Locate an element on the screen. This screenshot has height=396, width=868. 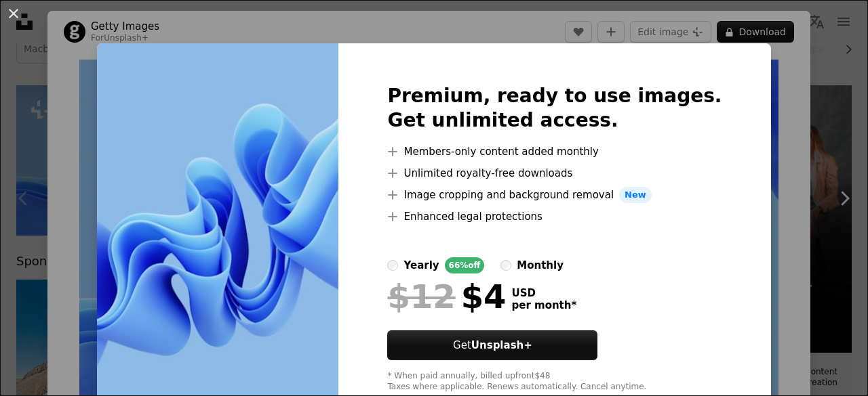
span: per month * is located at coordinates (544, 306).